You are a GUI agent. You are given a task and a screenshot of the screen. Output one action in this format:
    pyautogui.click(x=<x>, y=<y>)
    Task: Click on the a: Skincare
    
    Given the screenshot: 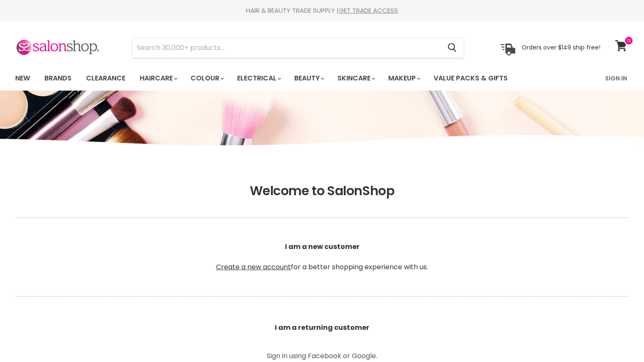 What is the action you would take?
    pyautogui.click(x=355, y=79)
    